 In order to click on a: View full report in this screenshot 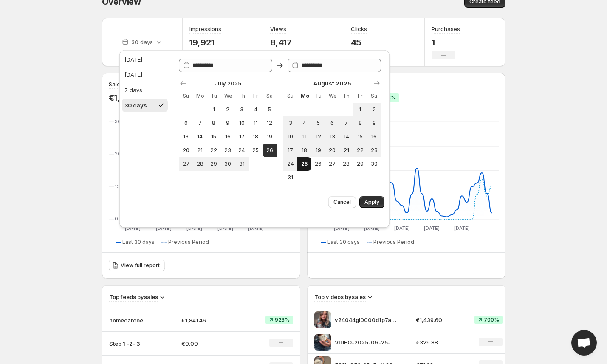, I will do `click(137, 265)`.